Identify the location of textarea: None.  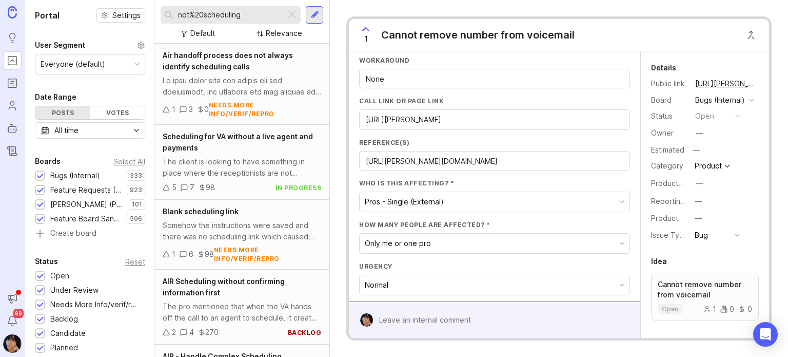
(495, 79).